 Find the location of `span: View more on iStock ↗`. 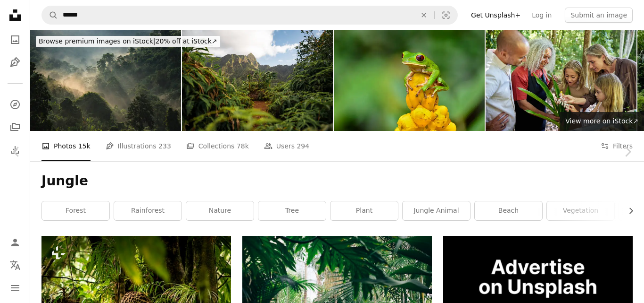

span: View more on iStock ↗ is located at coordinates (602, 121).